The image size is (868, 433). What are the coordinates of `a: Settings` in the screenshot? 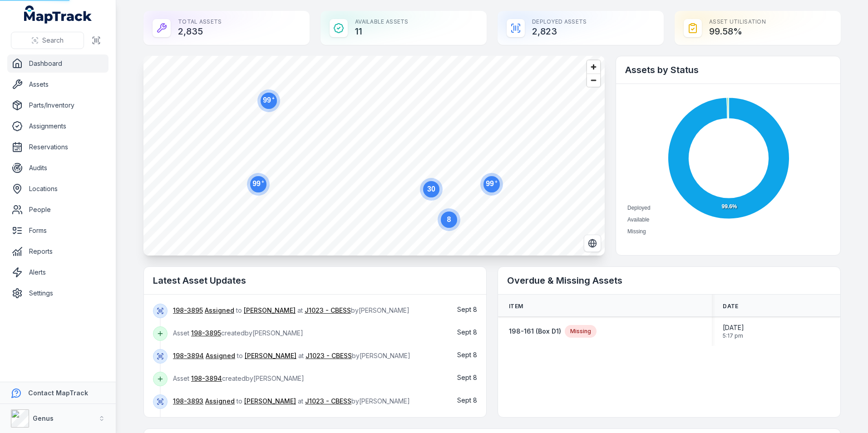 It's located at (58, 293).